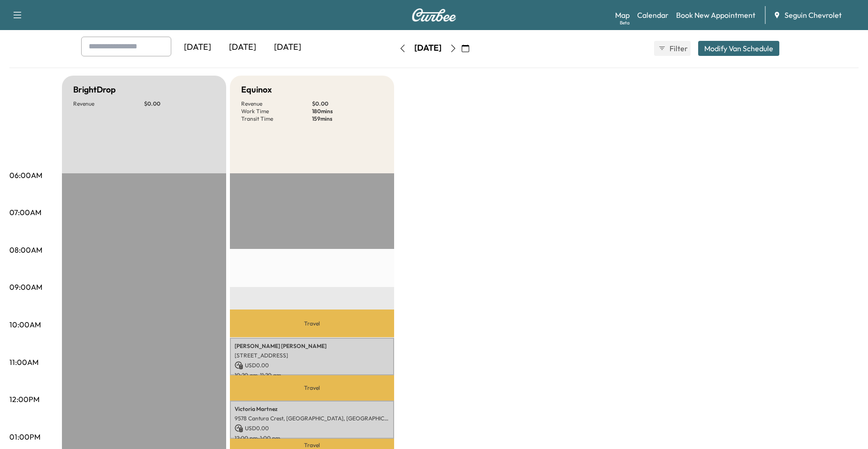 Image resolution: width=868 pixels, height=449 pixels. Describe the element at coordinates (24, 362) in the screenshot. I see `p: 11:00AM` at that location.